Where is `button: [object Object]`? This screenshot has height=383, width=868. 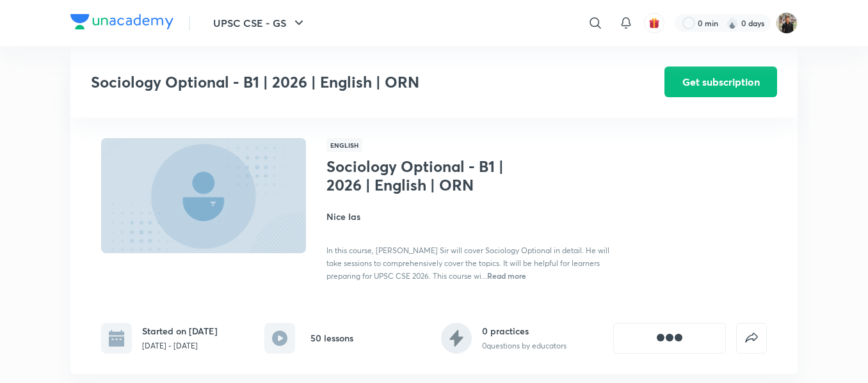 button: [object Object] is located at coordinates (669, 338).